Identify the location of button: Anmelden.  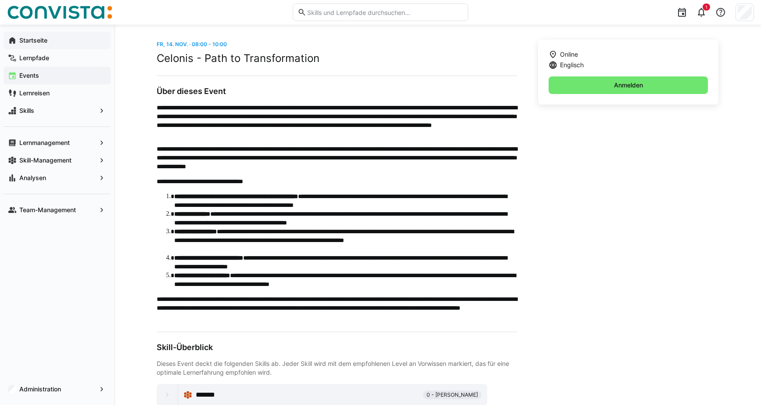
(628, 85).